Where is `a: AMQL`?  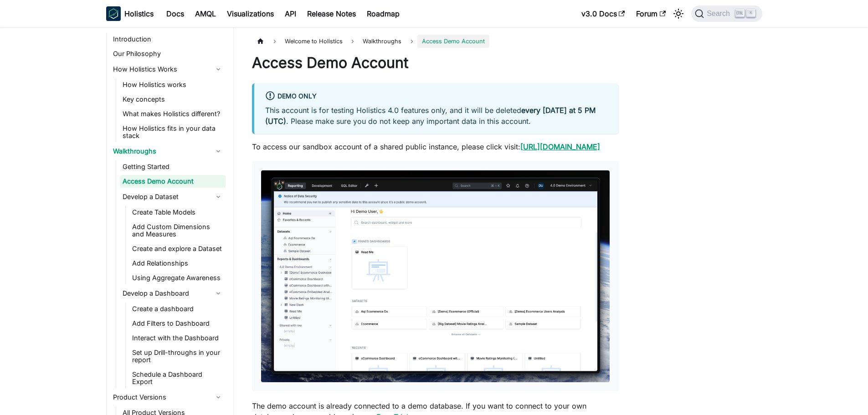
a: AMQL is located at coordinates (206, 14).